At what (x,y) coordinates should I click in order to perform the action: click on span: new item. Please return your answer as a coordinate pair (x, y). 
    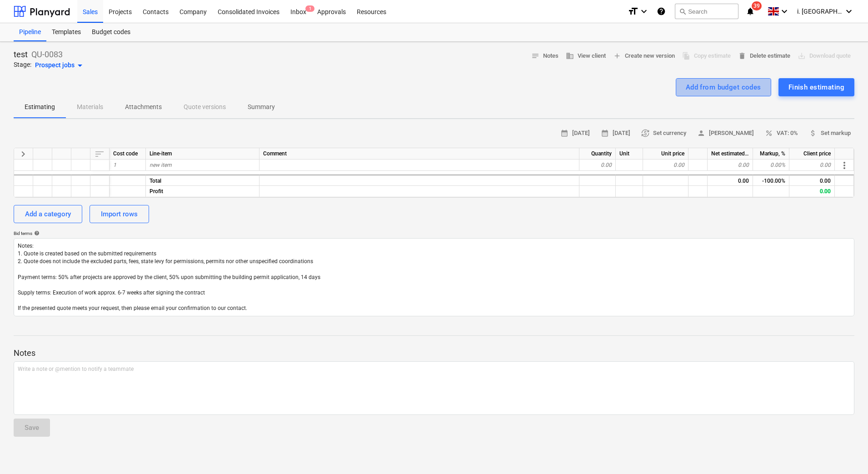
    Looking at the image, I should click on (161, 165).